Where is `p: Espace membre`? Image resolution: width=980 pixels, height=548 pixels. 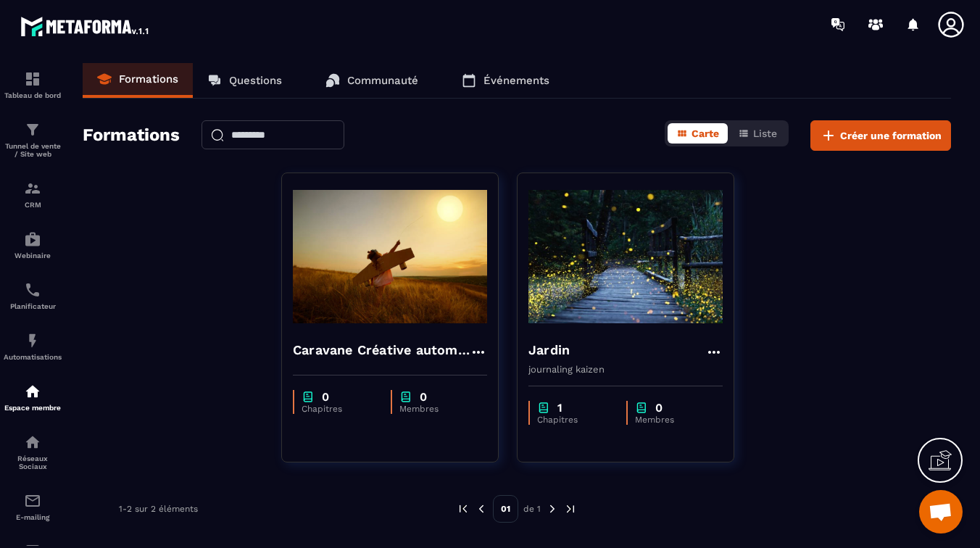 p: Espace membre is located at coordinates (33, 408).